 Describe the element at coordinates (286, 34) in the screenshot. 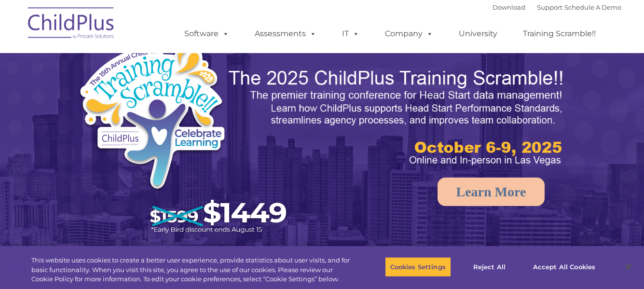

I see `a: Assessments` at that location.